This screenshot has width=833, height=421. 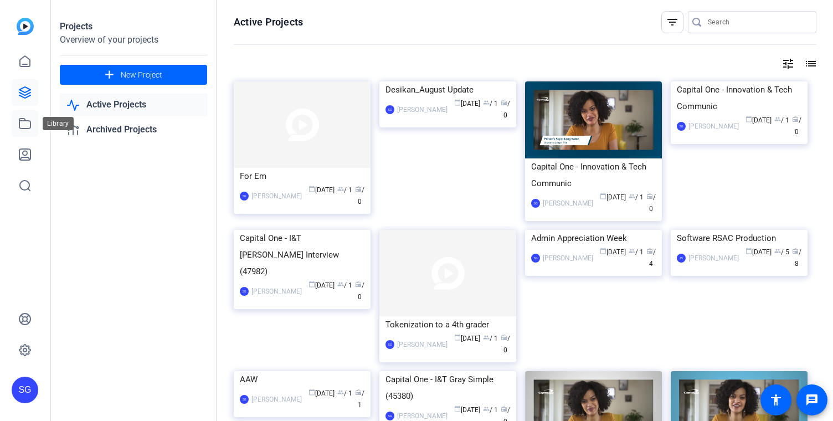 I want to click on div: Desikan_August Update, so click(x=448, y=90).